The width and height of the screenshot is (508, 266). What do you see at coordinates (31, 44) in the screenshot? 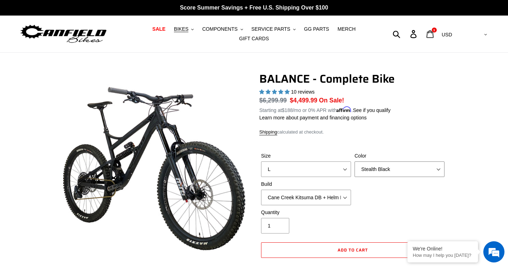
I see `img: d_696896380_company_1647369064580_696896380` at bounding box center [31, 44].